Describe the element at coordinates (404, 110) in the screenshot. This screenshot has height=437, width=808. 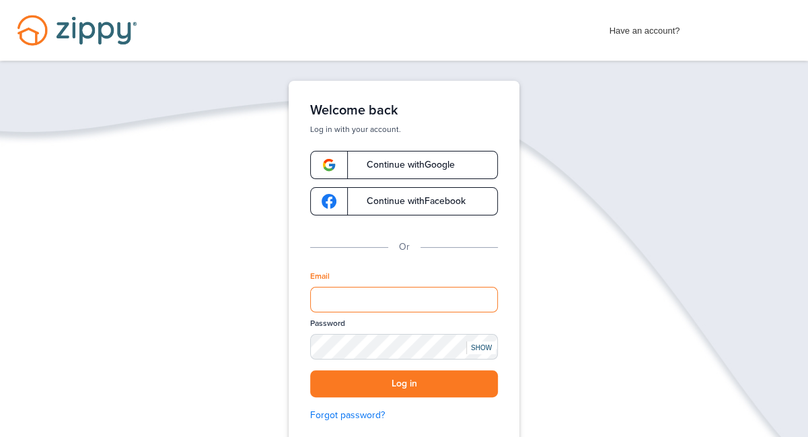
I see `h1: Welcome back` at that location.